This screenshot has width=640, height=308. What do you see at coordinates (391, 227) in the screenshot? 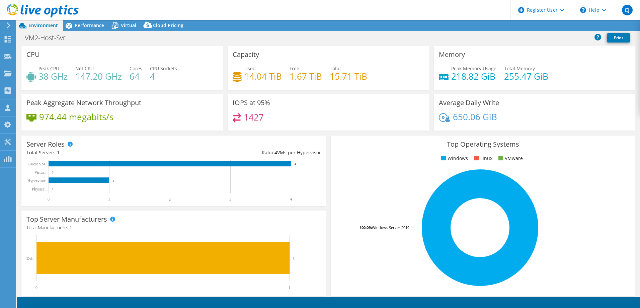
I see `tspan: Windows Server 2019` at bounding box center [391, 227].